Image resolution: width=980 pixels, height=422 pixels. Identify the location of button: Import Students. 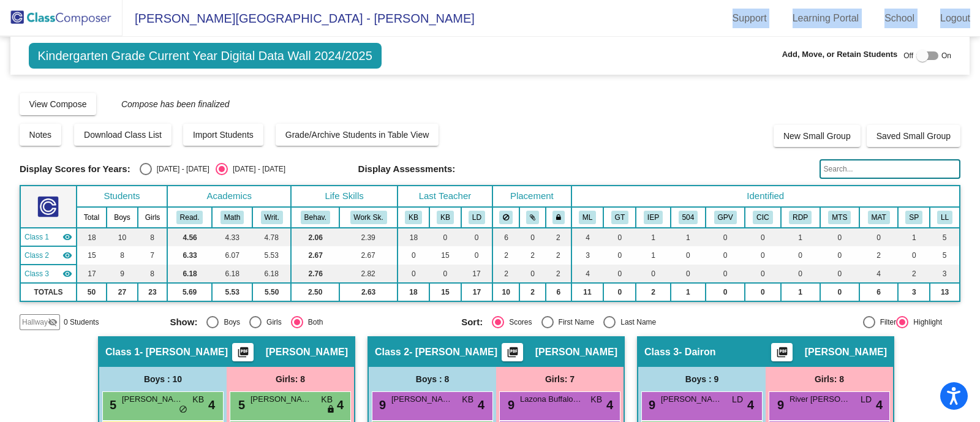
(223, 134).